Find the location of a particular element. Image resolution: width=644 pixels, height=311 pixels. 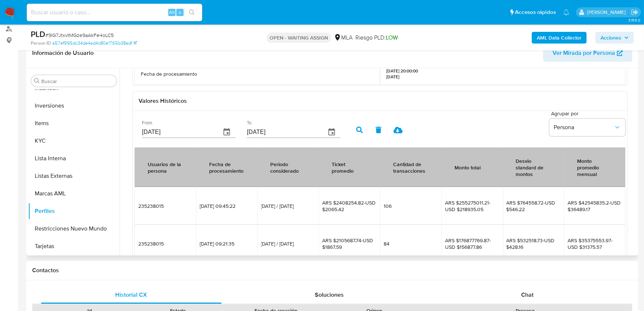

span: Riesgo PLD: is located at coordinates (377, 38).